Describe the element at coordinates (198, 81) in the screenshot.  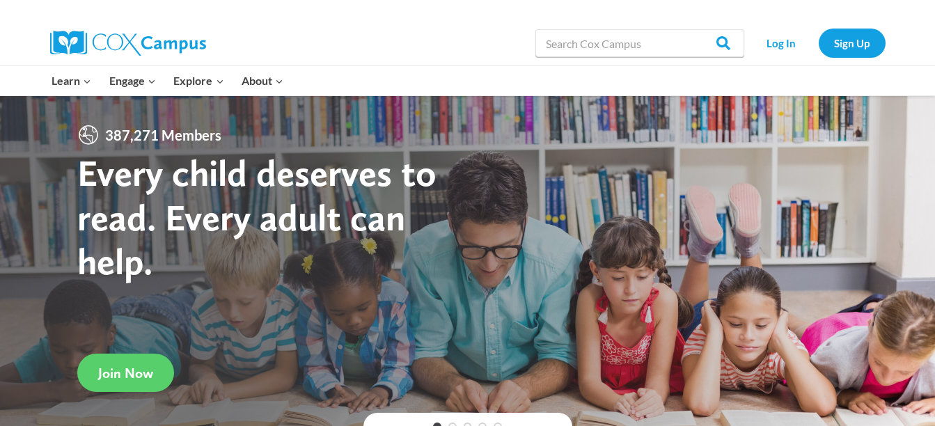
I see `span: Explore` at that location.